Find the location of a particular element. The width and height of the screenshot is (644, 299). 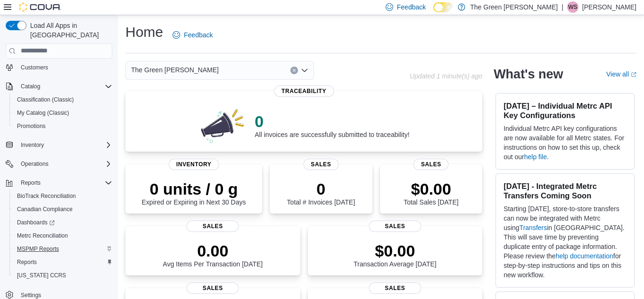

h1: Home is located at coordinates (144, 32).